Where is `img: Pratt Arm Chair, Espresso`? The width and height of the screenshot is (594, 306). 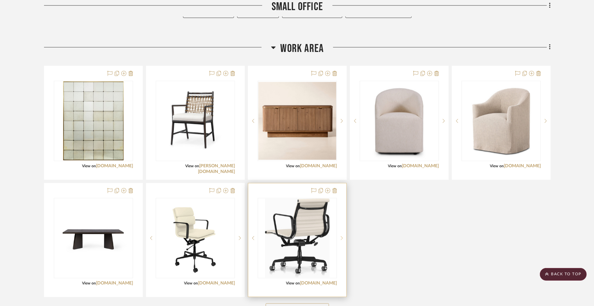
img: Pratt Arm Chair, Espresso is located at coordinates (195, 121).